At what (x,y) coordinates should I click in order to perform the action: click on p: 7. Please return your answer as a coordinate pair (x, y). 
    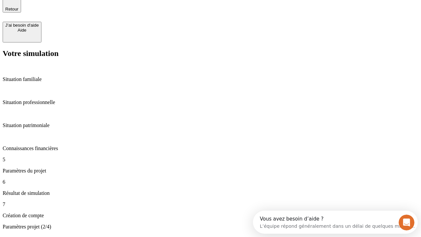
    Looking at the image, I should click on (210, 204).